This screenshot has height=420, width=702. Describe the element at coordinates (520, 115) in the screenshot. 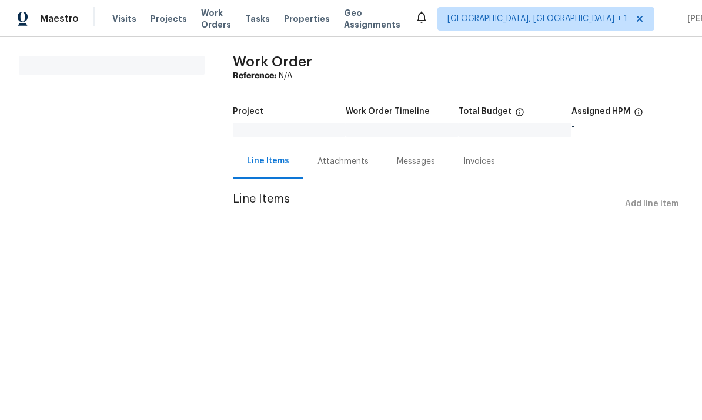

I see `span: The total cost of line items that have been proposed by Opendoor. This sum includes line items th...` at that location.